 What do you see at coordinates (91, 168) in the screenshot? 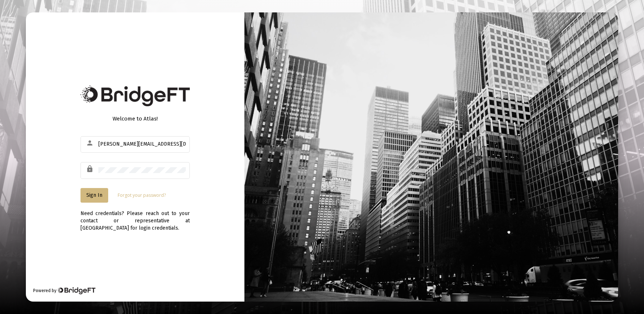
I see `mat-icon: lock` at bounding box center [91, 168].